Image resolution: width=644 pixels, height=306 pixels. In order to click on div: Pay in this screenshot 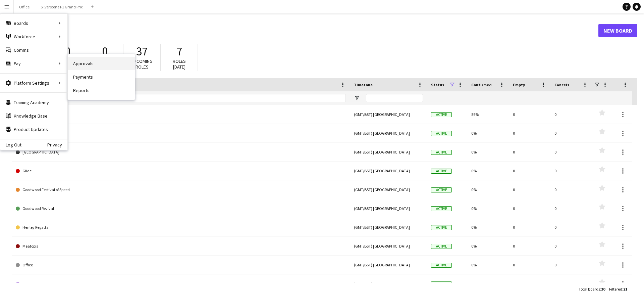, I will do `click(34, 64)`.